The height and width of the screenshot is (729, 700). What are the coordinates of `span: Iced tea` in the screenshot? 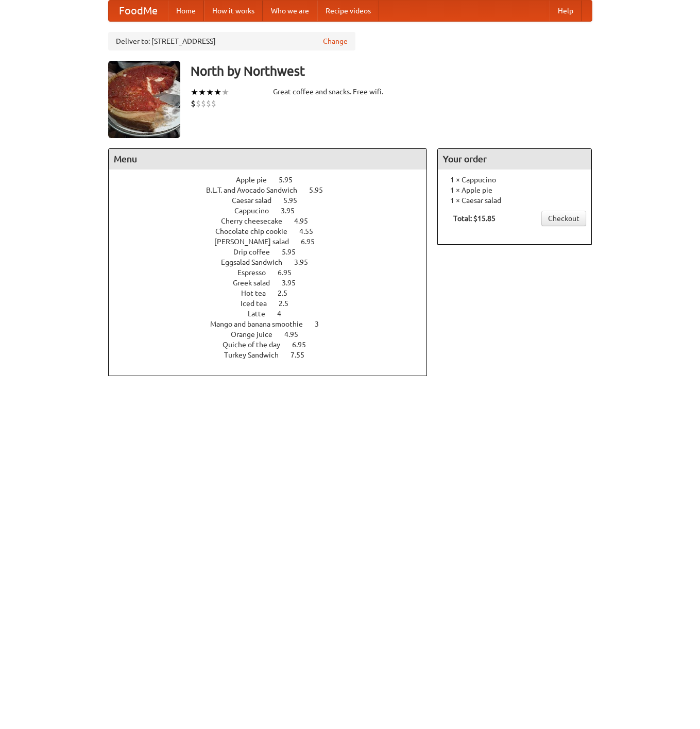 It's located at (258, 303).